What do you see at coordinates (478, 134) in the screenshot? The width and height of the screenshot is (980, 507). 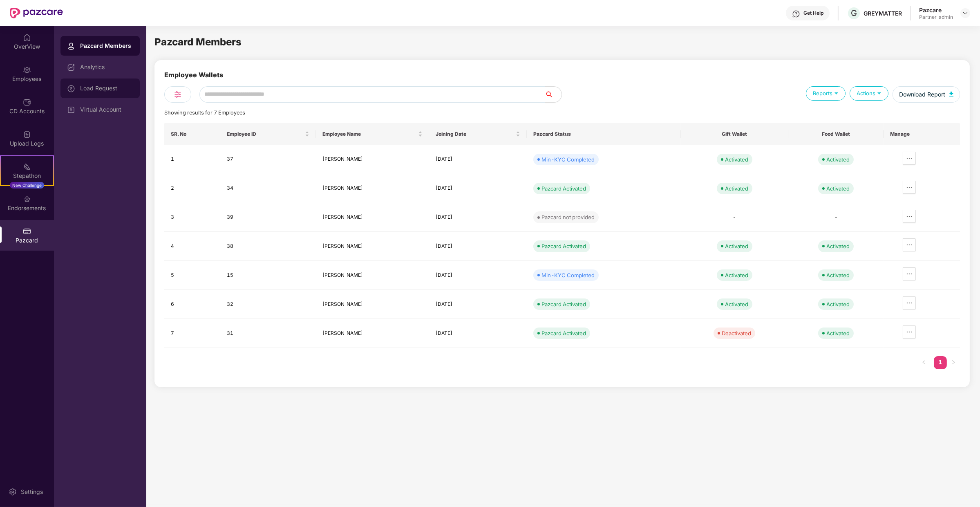 I see `th: Joining Date` at bounding box center [478, 134].